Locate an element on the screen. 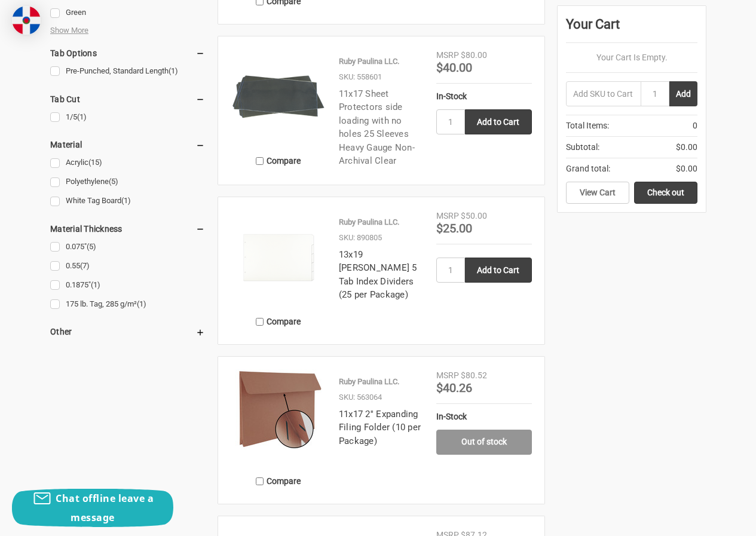  a: Out of stock is located at coordinates (484, 442).